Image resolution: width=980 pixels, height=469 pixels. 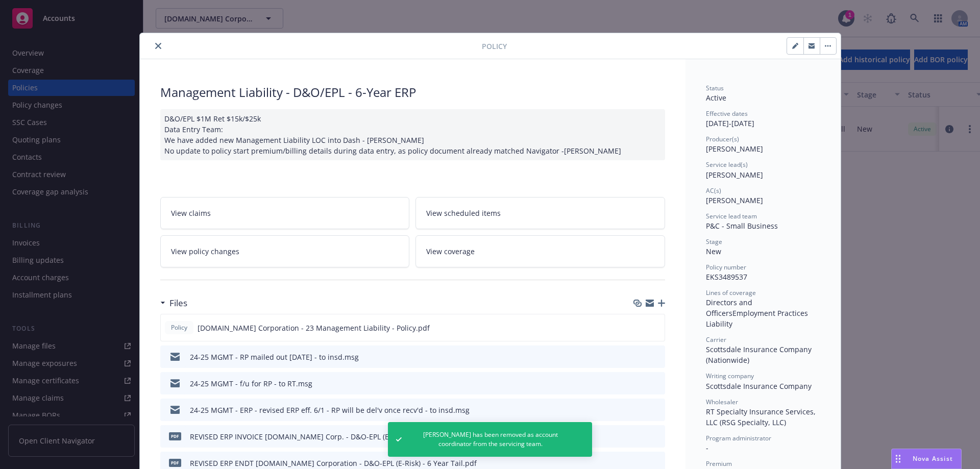 What do you see at coordinates (742, 226) in the screenshot?
I see `span: P&C - Small Business` at bounding box center [742, 226].